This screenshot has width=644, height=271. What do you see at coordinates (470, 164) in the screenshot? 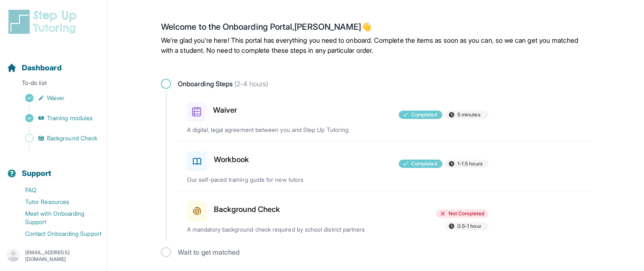
I see `span: 1-1.5 hours` at bounding box center [470, 164].